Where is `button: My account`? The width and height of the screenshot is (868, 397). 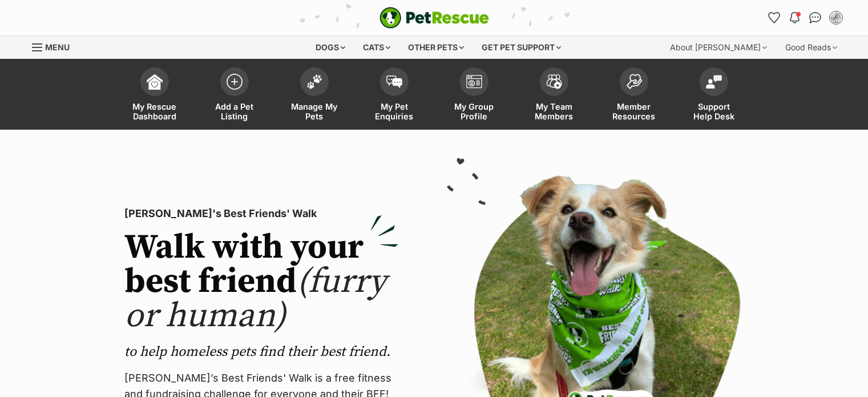 button: My account is located at coordinates (836, 17).